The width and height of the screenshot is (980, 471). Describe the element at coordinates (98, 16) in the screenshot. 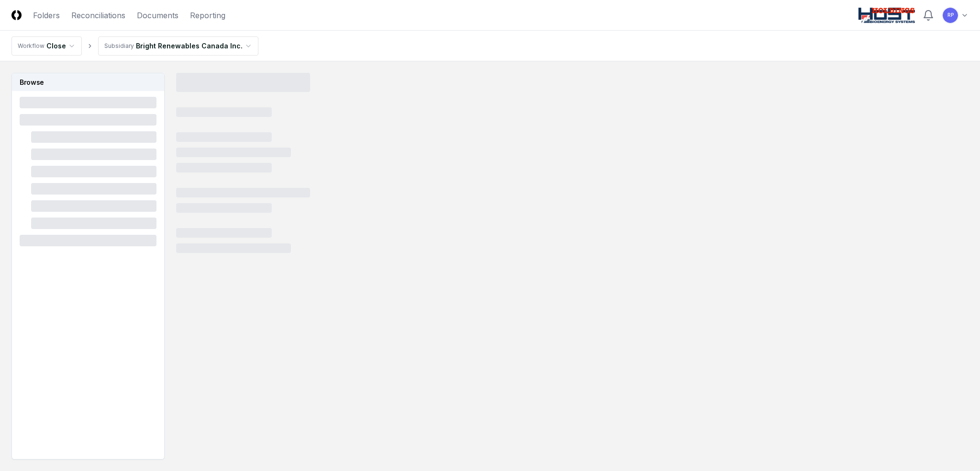

I see `a: Reconciliations` at that location.